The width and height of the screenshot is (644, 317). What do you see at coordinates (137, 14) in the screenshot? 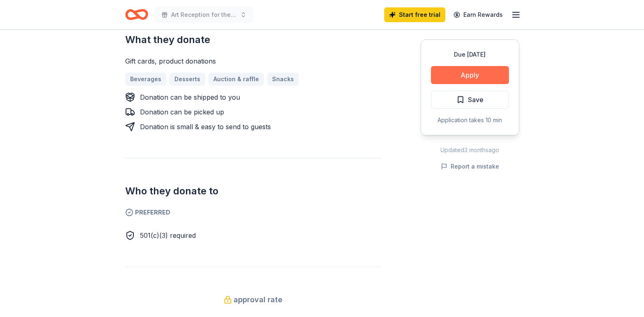
I see `a: Home` at bounding box center [137, 14].